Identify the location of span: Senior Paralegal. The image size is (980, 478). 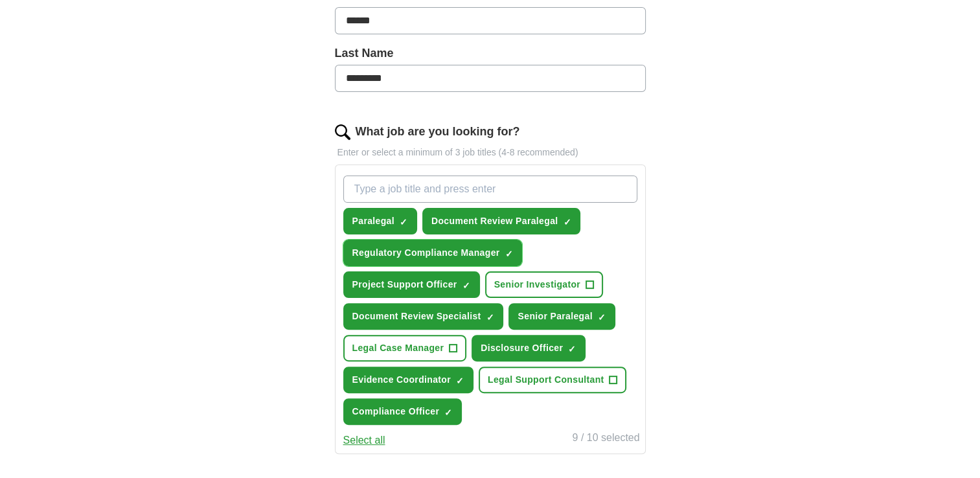
(554, 316).